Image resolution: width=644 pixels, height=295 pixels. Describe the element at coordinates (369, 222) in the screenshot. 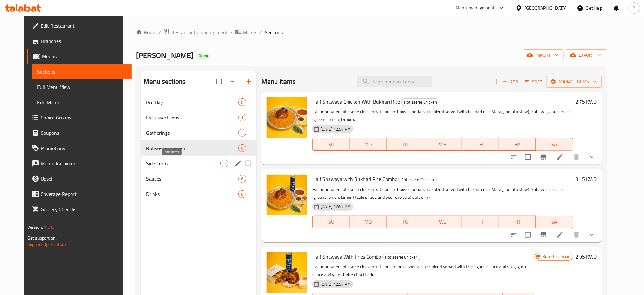

I see `span: MO` at that location.